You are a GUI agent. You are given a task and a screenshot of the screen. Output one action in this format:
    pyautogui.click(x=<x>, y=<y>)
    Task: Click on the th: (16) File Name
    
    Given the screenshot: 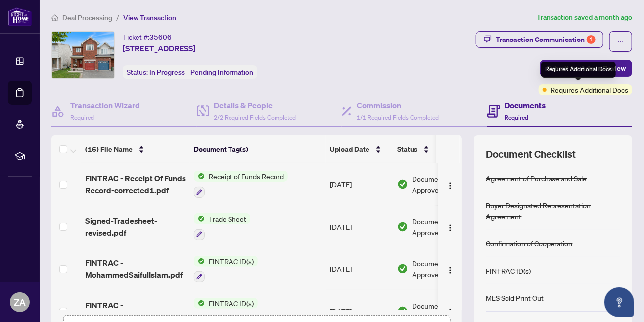 What is the action you would take?
    pyautogui.click(x=135, y=149)
    